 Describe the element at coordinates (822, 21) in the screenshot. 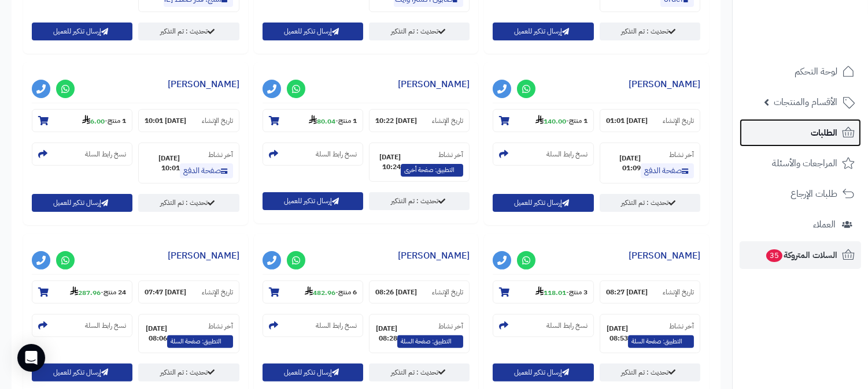

I see `img: logo-2.png` at that location.